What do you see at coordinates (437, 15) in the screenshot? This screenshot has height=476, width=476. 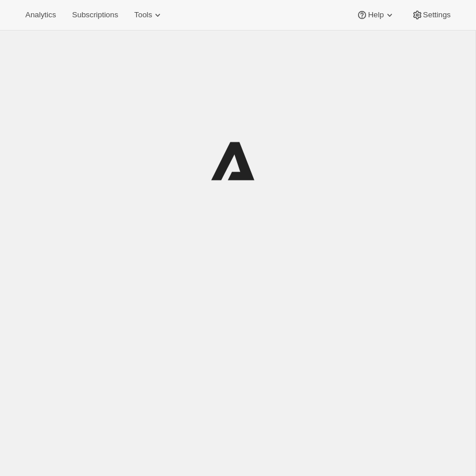 I see `span: Settings` at bounding box center [437, 15].